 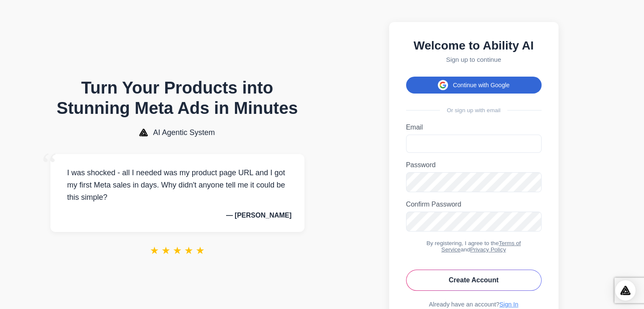 I want to click on a: Terms of Service, so click(x=481, y=247).